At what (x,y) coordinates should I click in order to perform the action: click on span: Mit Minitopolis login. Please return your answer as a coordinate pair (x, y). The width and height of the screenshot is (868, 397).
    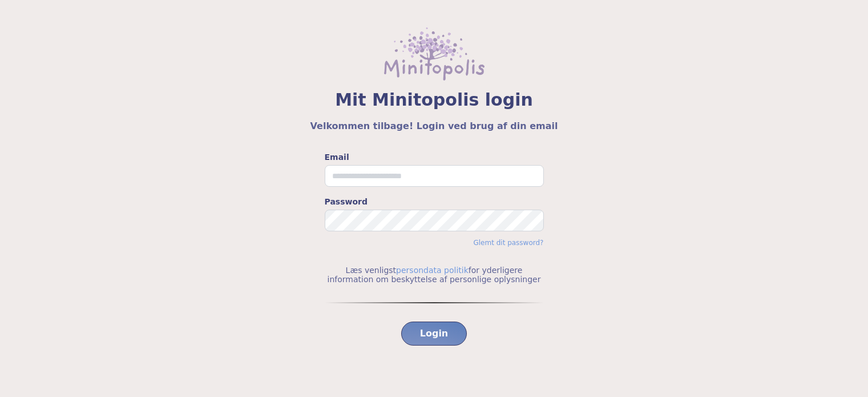
    Looking at the image, I should click on (433, 100).